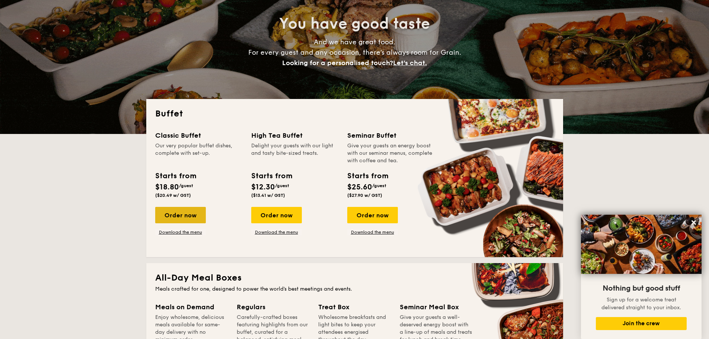  What do you see at coordinates (436, 307) in the screenshot?
I see `div: Seminar Meal Box` at bounding box center [436, 307].